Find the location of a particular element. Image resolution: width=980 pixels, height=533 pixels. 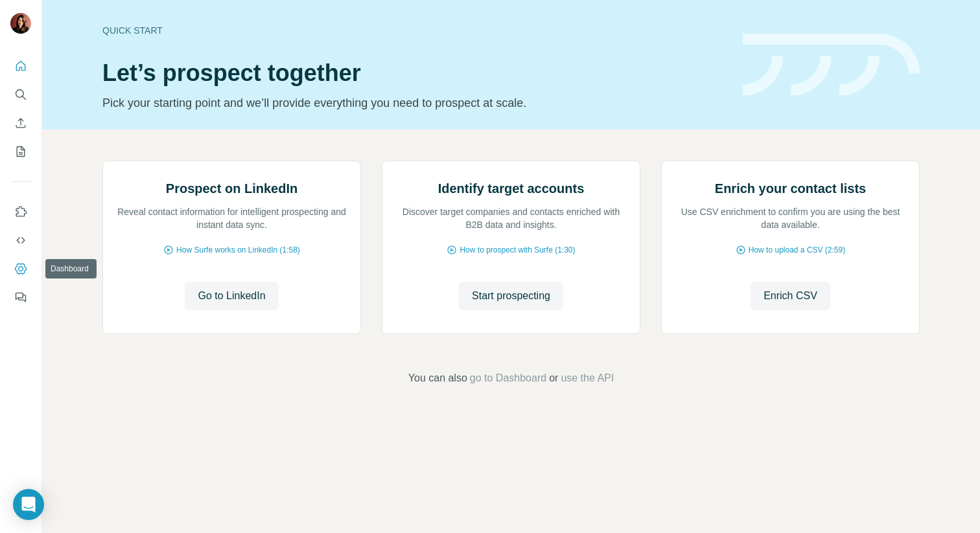

button: Dashboard is located at coordinates (20, 269).